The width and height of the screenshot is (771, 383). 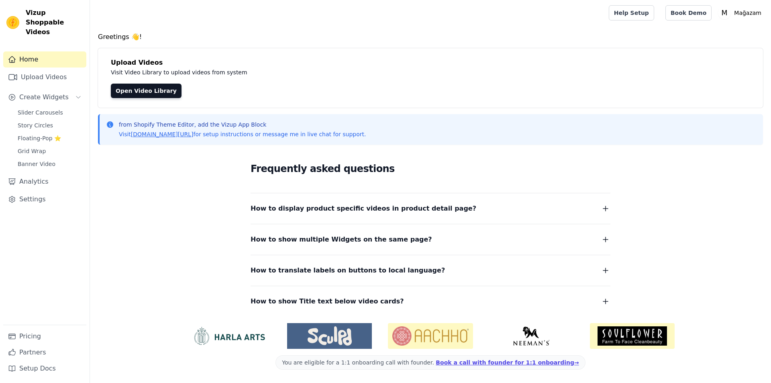 I want to click on img: Neeman's, so click(x=531, y=336).